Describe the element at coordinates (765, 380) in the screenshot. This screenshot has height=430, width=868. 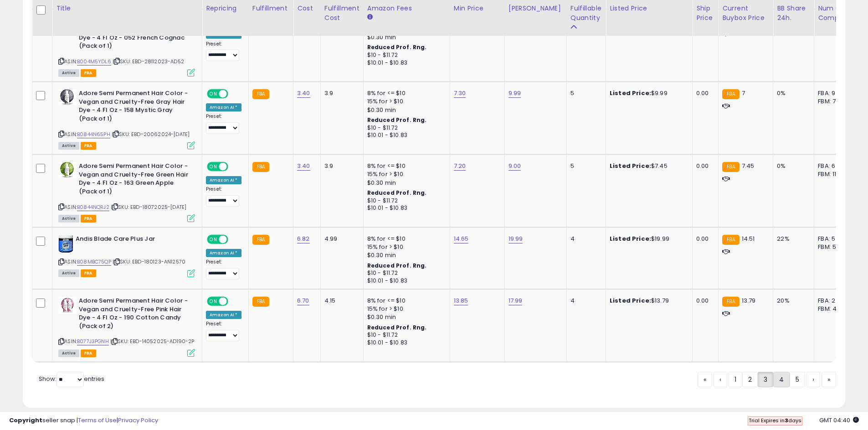
I see `a: 3` at that location.